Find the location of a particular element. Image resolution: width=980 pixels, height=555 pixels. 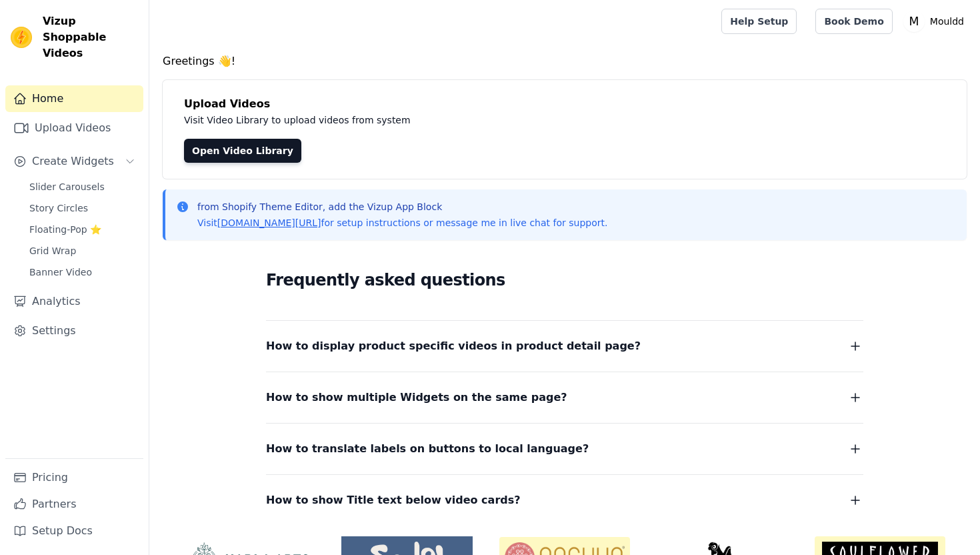

h4: Upload Videos is located at coordinates (565, 104).